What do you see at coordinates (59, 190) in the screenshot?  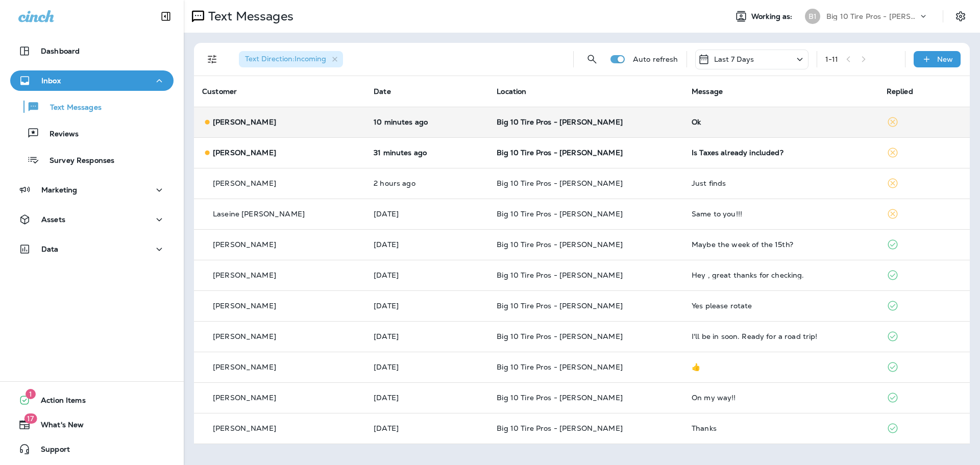 I see `p: Marketing` at bounding box center [59, 190].